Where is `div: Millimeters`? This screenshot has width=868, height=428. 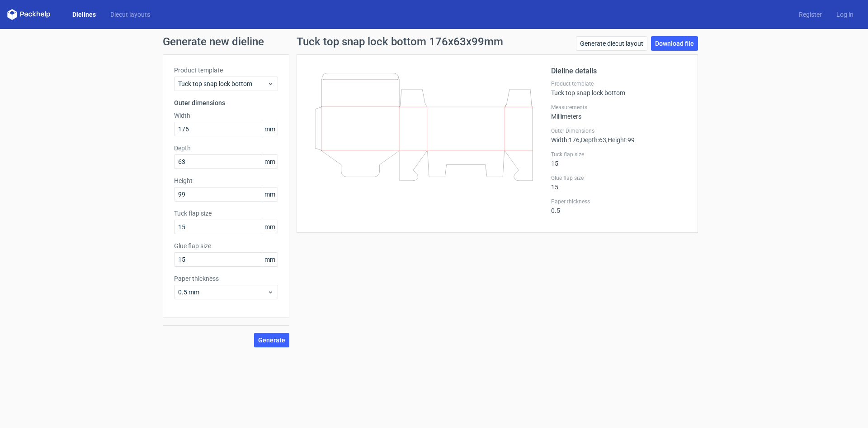 div: Millimeters is located at coordinates (619, 112).